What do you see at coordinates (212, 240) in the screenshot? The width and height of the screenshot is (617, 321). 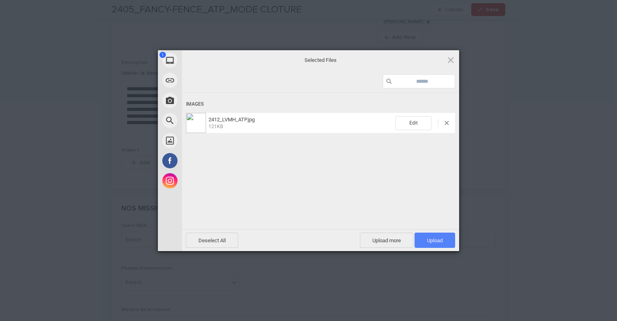 I see `span: Deselect All` at bounding box center [212, 240].